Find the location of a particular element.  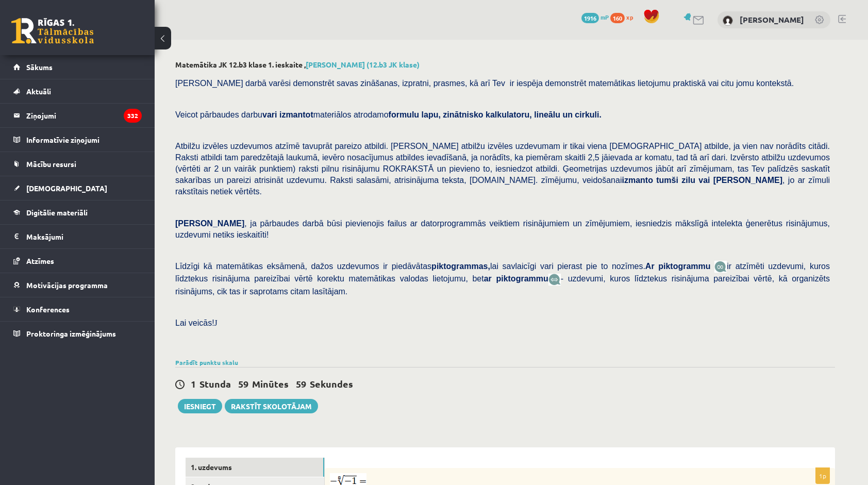

b: Ar piktogrammu is located at coordinates (678, 266).